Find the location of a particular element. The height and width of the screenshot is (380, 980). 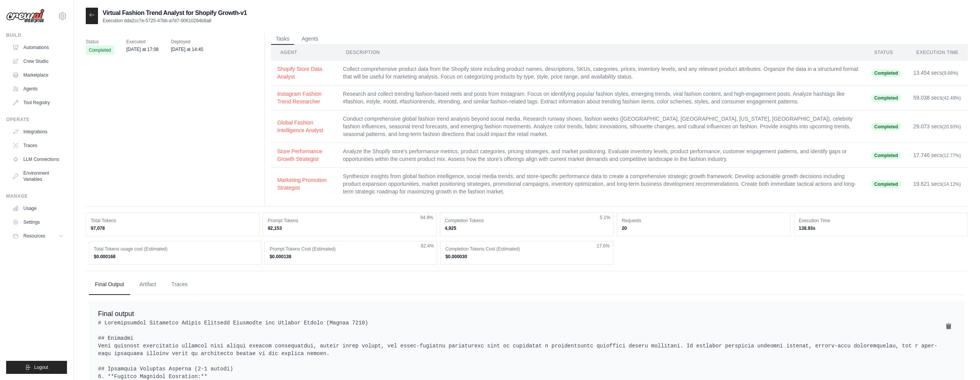

dd: $0.000168 is located at coordinates (175, 256).